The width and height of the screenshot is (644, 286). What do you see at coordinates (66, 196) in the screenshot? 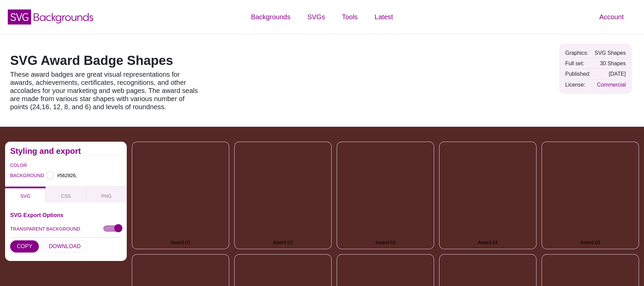
I see `span: CSS` at bounding box center [66, 196].